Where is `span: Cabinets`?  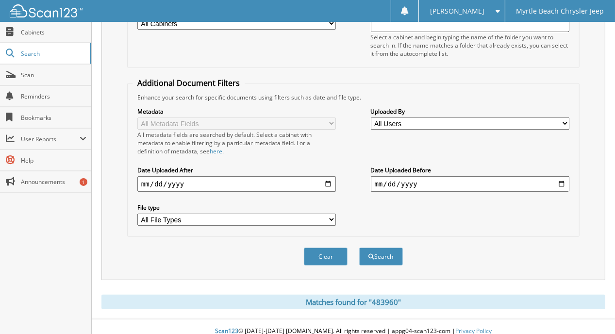
span: Cabinets is located at coordinates (53, 32).